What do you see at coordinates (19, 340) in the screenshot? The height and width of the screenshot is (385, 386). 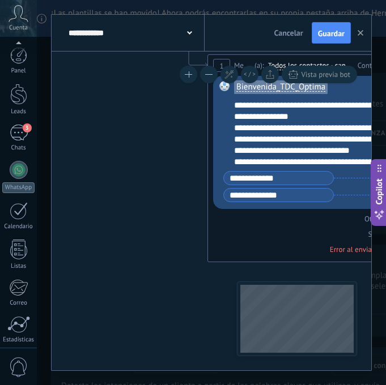 I see `div: Estadísticas` at bounding box center [19, 340].